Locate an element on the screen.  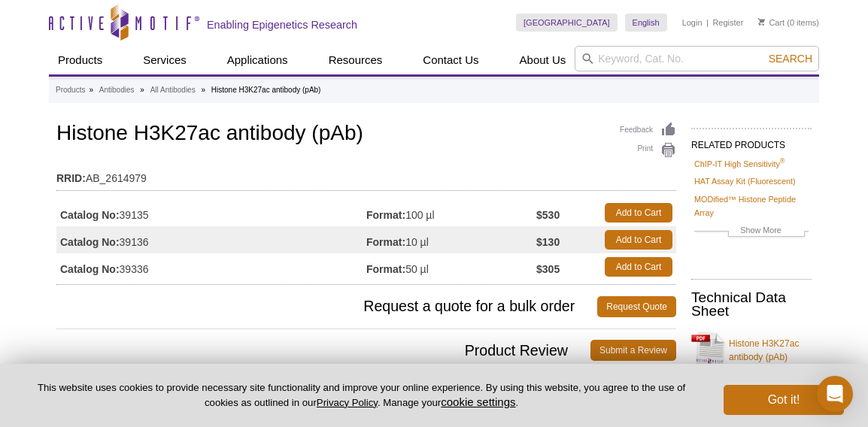
td: 50 µl is located at coordinates (451, 267).